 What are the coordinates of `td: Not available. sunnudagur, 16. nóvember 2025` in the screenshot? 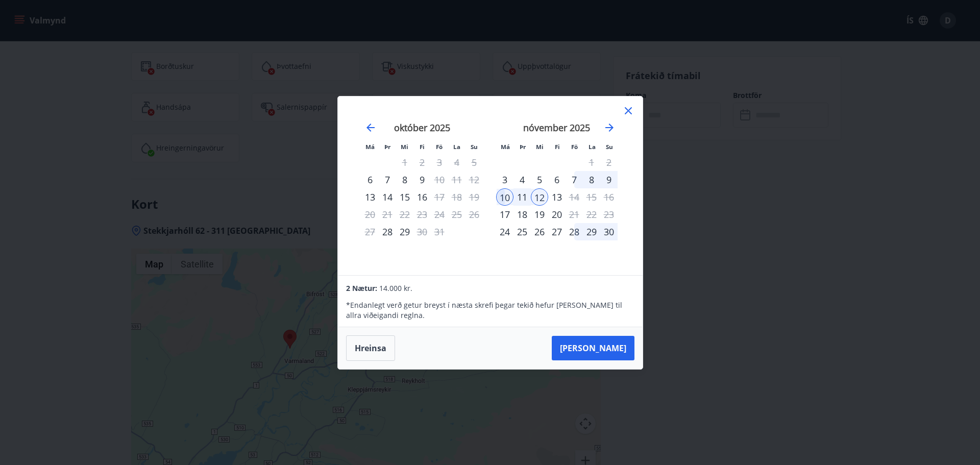 It's located at (608, 197).